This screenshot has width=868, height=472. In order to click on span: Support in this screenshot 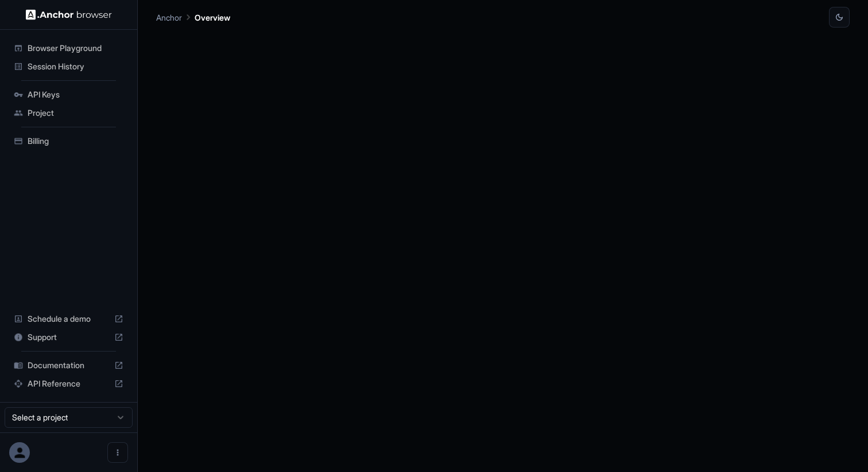, I will do `click(68, 337)`.